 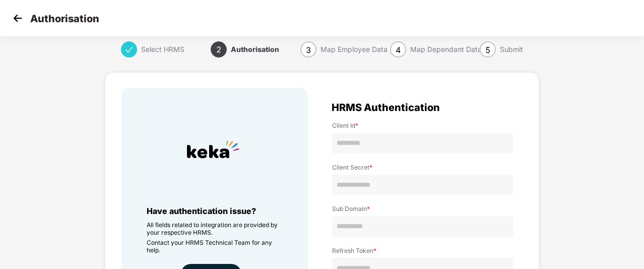 I want to click on span: 5, so click(x=488, y=50).